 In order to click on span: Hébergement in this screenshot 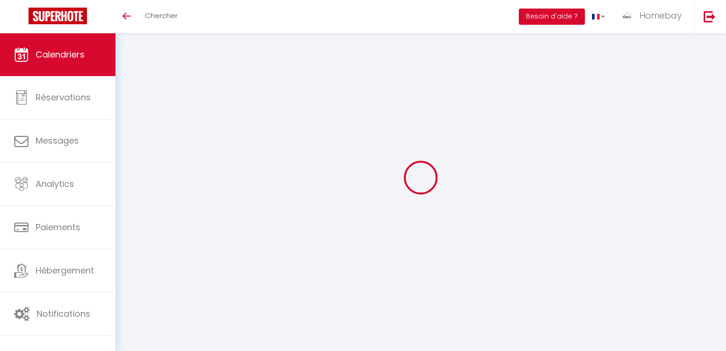, I will do `click(65, 270)`.